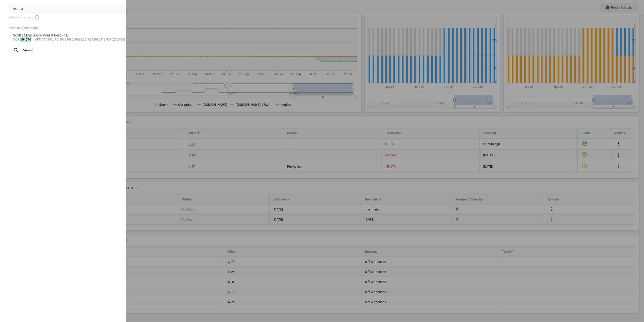  I want to click on div: Scotts Miracle-Gro Pour & Feed - 1L, so click(83, 35).